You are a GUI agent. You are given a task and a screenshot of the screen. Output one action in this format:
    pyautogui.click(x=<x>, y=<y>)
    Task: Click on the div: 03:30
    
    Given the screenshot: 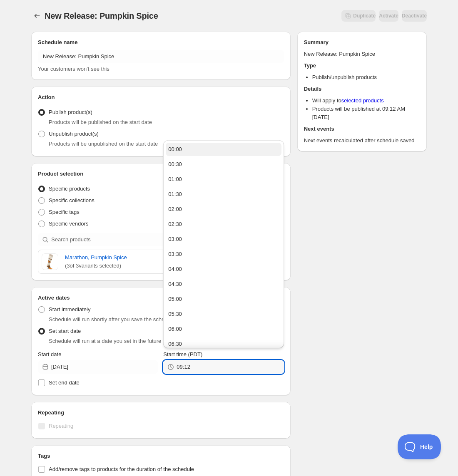 What is the action you would take?
    pyautogui.click(x=175, y=254)
    